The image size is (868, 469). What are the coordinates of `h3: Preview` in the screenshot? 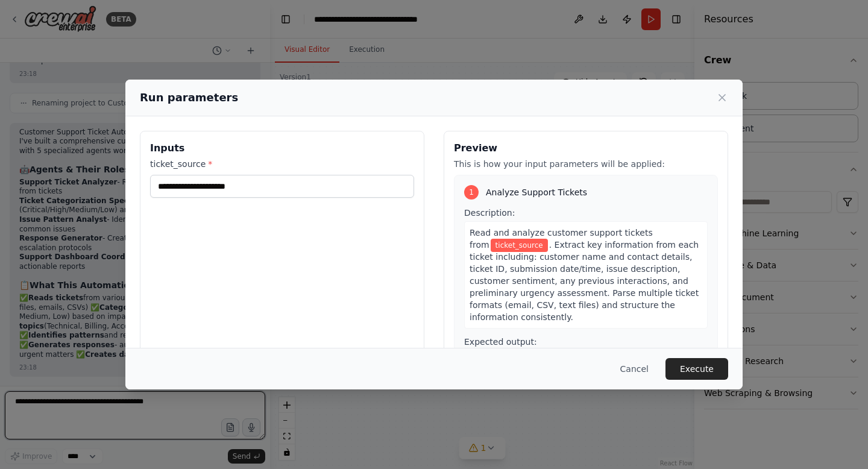 It's located at (586, 148).